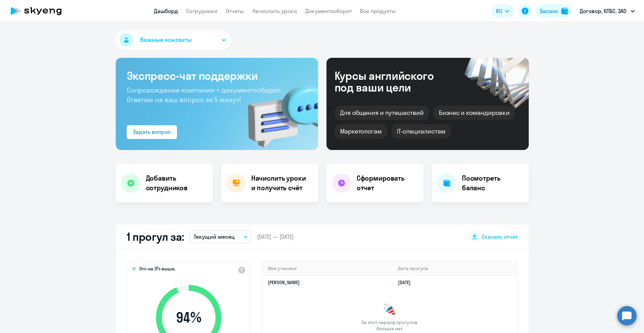 This screenshot has width=644, height=333. Describe the element at coordinates (387, 183) in the screenshot. I see `h4: Сформировать отчет` at that location.